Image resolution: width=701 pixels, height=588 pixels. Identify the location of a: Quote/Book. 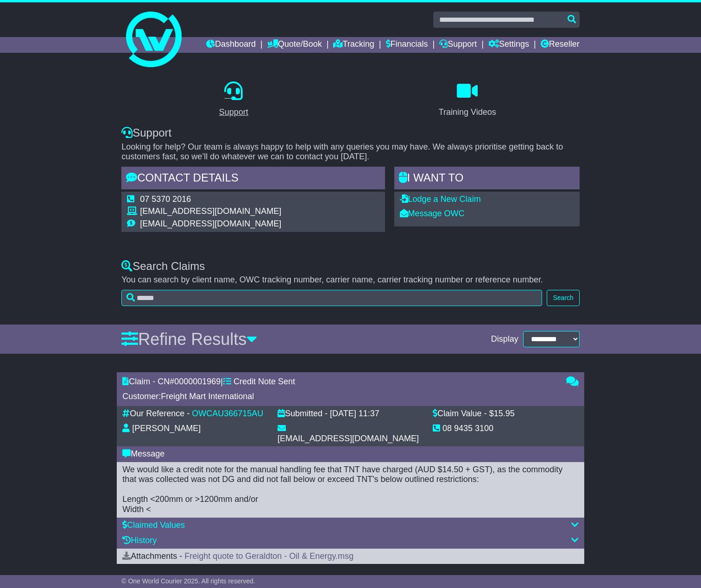
(295, 45).